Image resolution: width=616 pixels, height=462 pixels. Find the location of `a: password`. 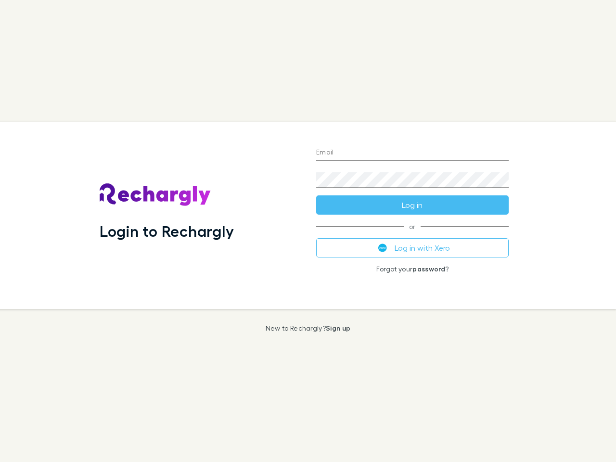

a: password is located at coordinates (429, 269).